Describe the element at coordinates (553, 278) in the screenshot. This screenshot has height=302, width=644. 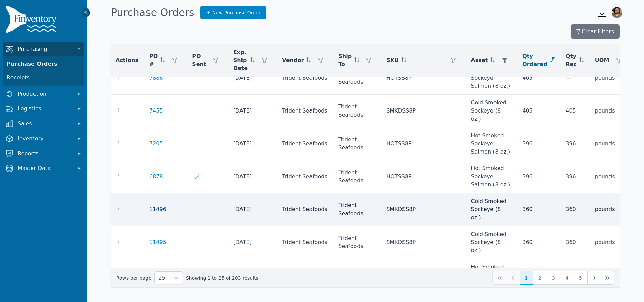
I see `button: Page 3` at that location.